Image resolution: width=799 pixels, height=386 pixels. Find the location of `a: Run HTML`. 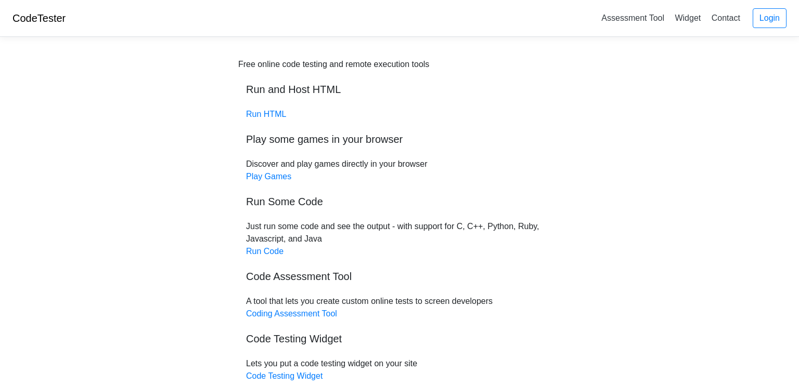

a: Run HTML is located at coordinates (266, 114).